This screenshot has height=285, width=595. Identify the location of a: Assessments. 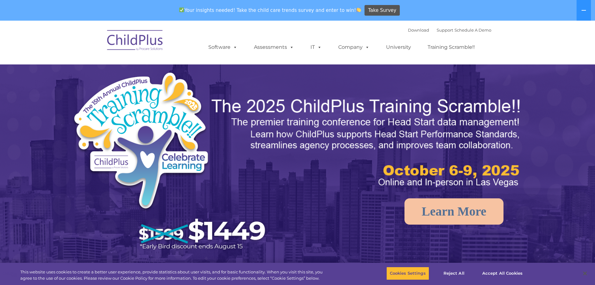
(274, 47).